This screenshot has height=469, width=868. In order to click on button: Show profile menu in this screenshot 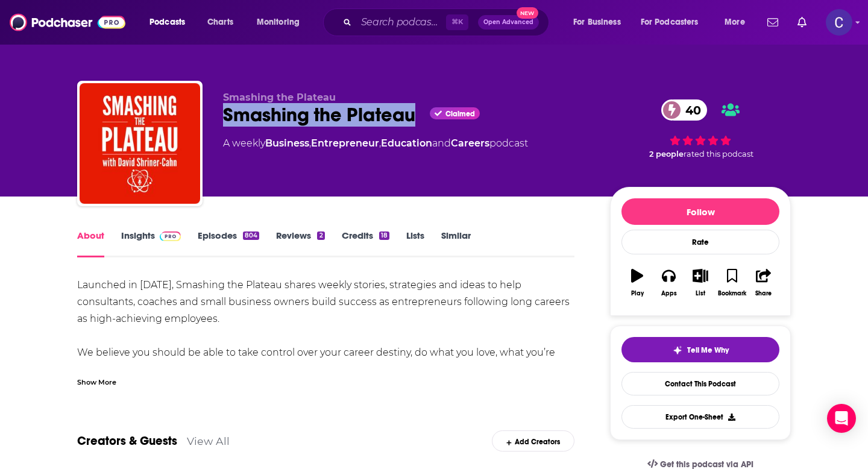, I will do `click(839, 23)`.